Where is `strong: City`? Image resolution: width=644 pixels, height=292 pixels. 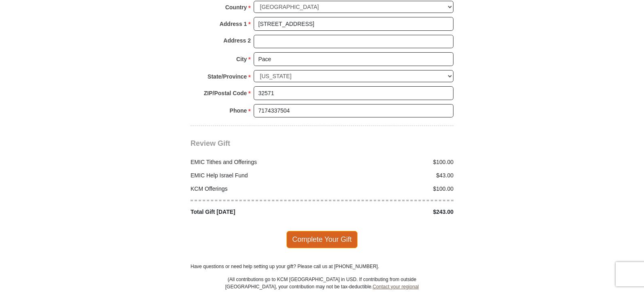
strong: City is located at coordinates (242, 59).